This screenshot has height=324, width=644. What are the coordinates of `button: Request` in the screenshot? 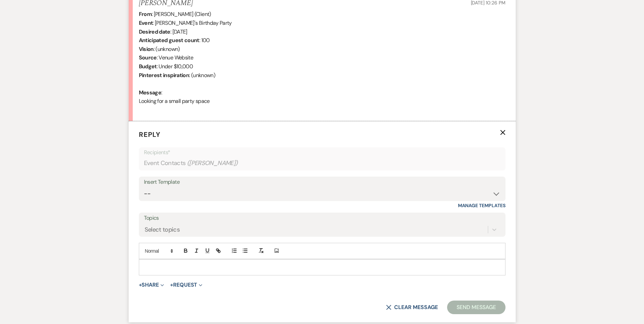 It's located at (186, 285).